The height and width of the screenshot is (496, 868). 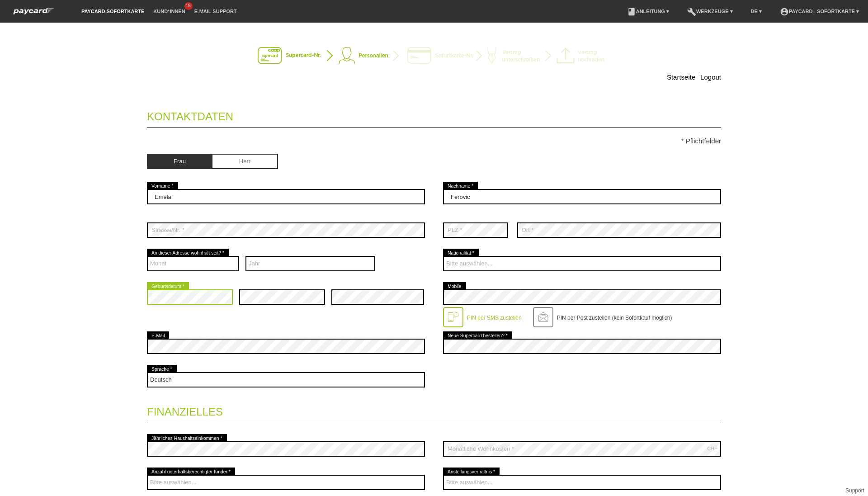 What do you see at coordinates (756, 11) in the screenshot?
I see `a: DE ▾` at bounding box center [756, 11].